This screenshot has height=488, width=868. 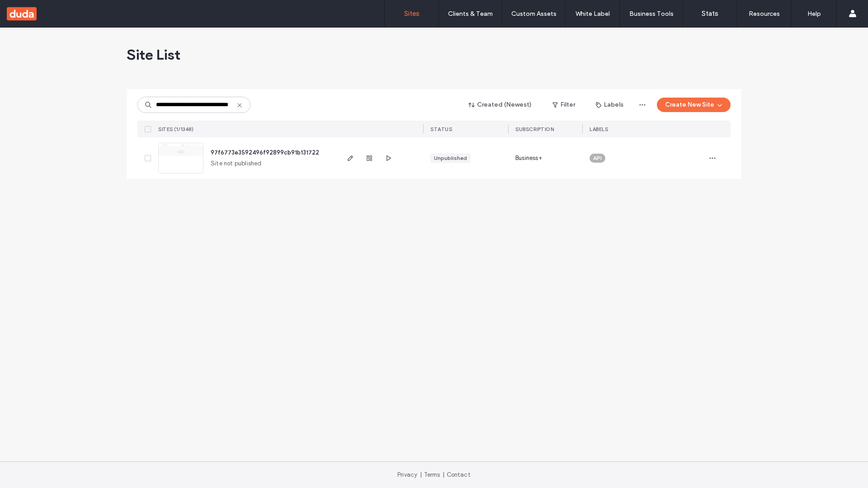 I want to click on div: Unpublished, so click(x=450, y=158).